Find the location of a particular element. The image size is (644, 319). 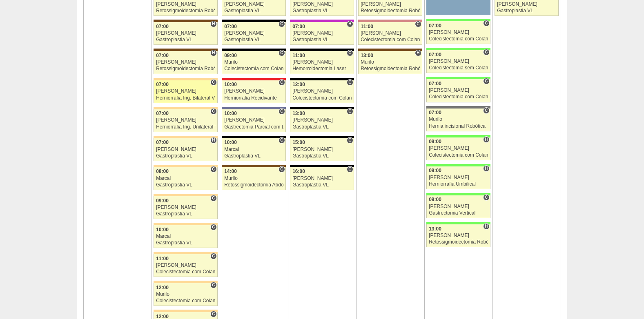

div: Retossigmoidectomia Abdominal VL is located at coordinates (253, 185).